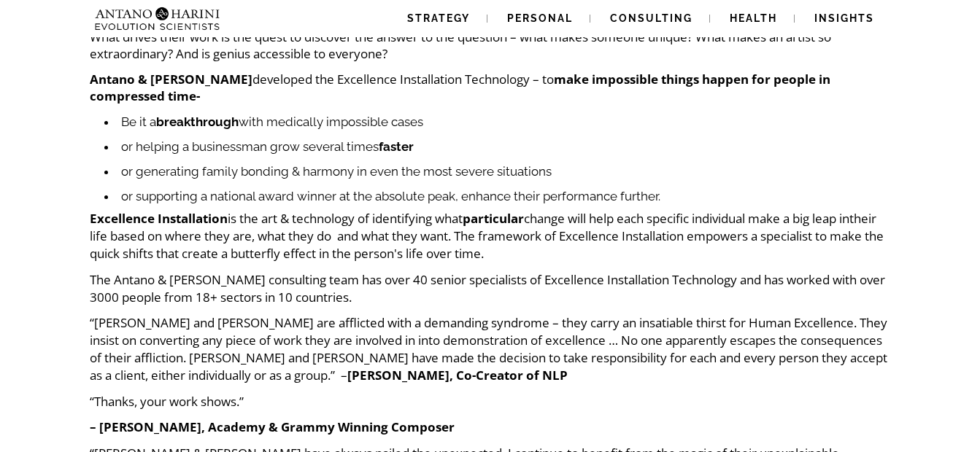 The width and height of the screenshot is (980, 452). Describe the element at coordinates (396, 147) in the screenshot. I see `b: faster` at that location.